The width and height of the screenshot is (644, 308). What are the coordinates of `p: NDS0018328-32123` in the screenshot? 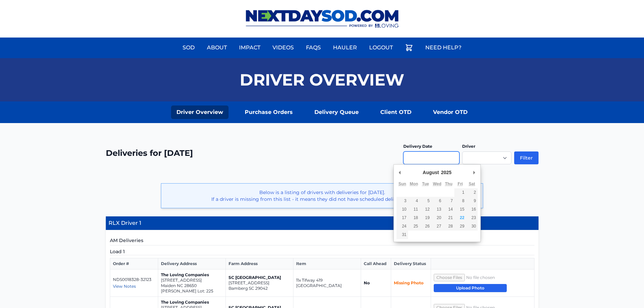 It's located at (134, 279).